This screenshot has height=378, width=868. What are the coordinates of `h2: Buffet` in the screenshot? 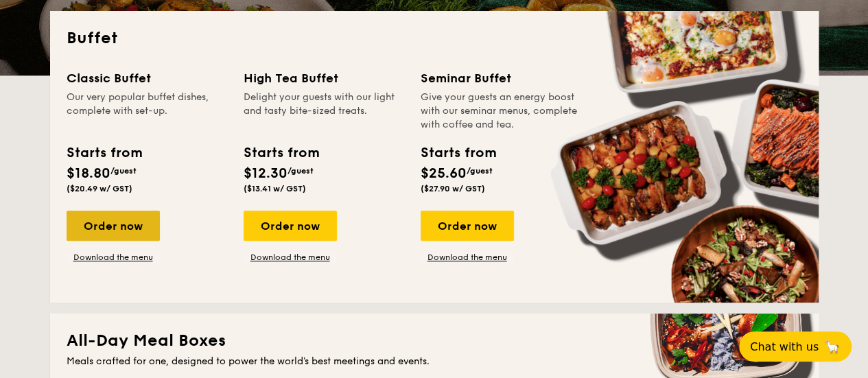 It's located at (434, 38).